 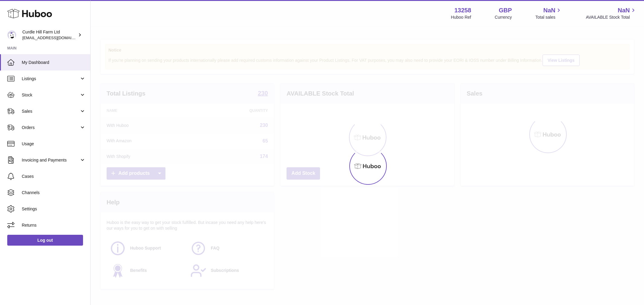 I want to click on span: Returns, so click(x=54, y=225).